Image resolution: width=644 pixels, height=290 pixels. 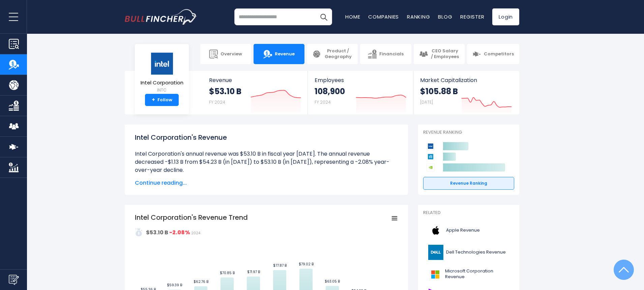 What do you see at coordinates (439, 91) in the screenshot?
I see `strong: $105.88 B` at bounding box center [439, 91].